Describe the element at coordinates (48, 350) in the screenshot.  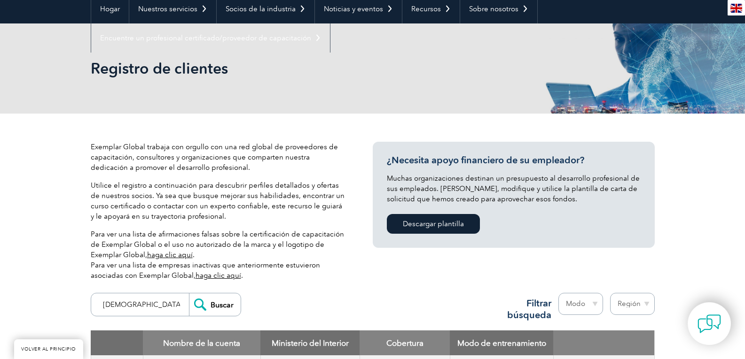
I see `a: VOLVER AL PRINCIPIO` at that location.